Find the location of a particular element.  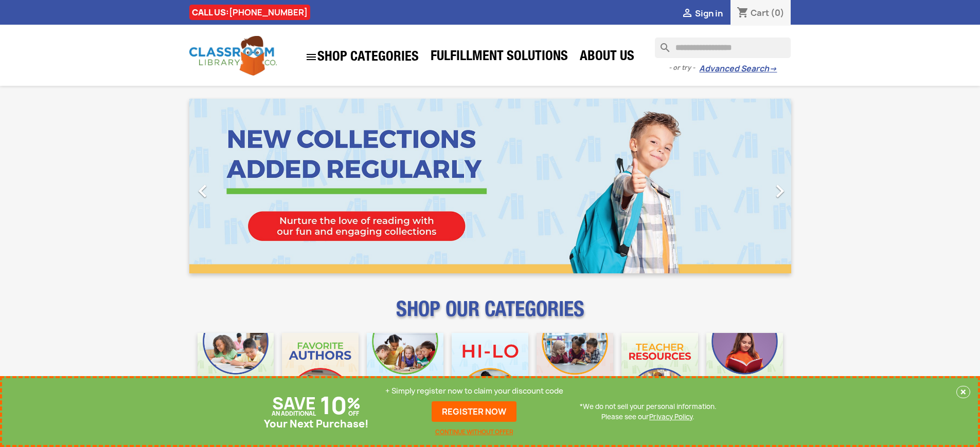

a: Next is located at coordinates (746, 186).